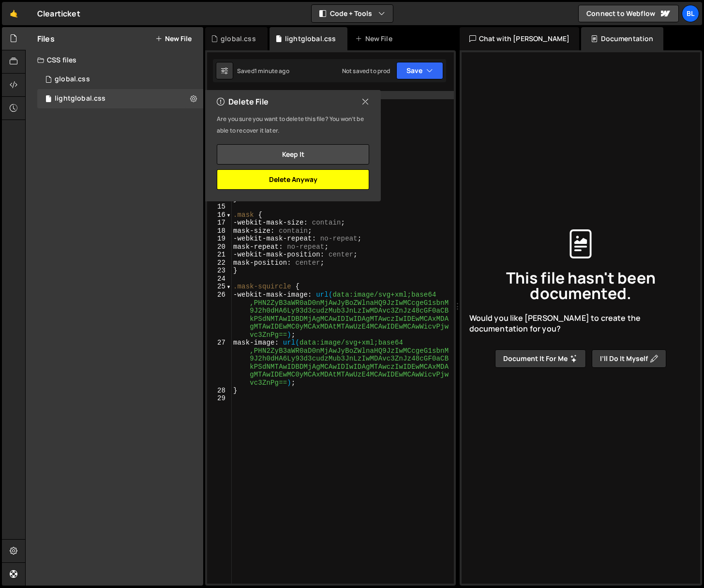 This screenshot has width=704, height=588. Describe the element at coordinates (219, 223) in the screenshot. I see `div: 17` at that location.